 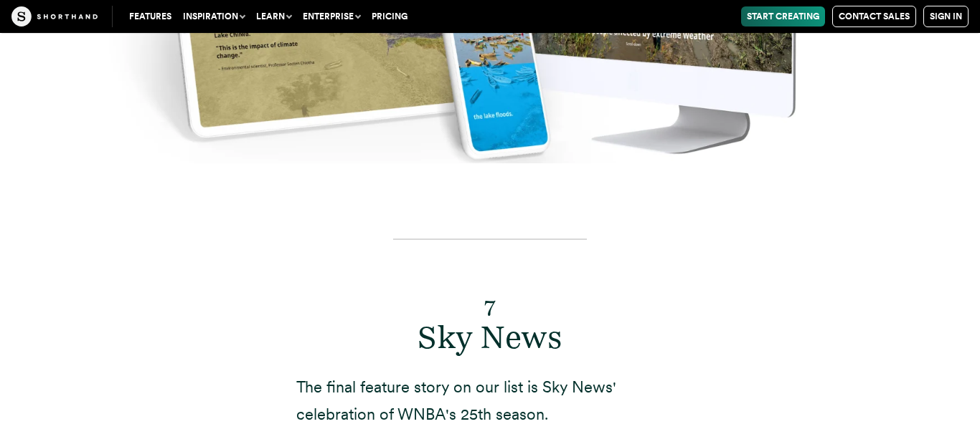 I want to click on button: Learn, so click(x=273, y=16).